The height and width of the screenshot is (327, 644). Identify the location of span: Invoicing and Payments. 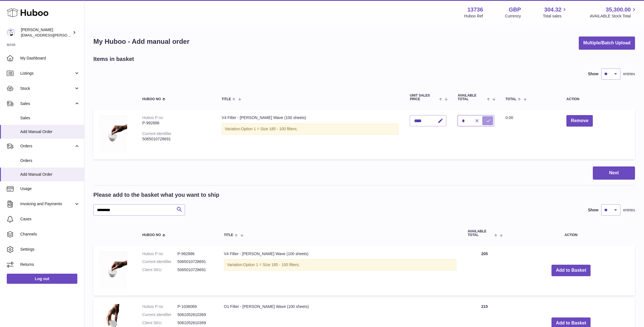
(47, 204).